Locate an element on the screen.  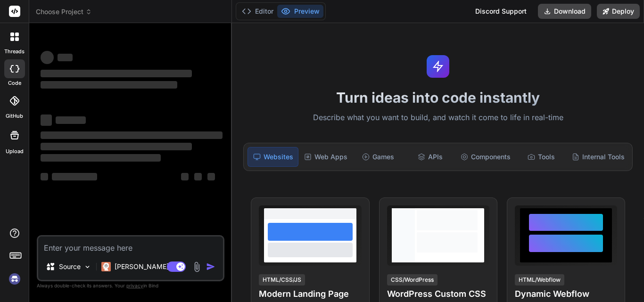
label: GitHub is located at coordinates (14, 116).